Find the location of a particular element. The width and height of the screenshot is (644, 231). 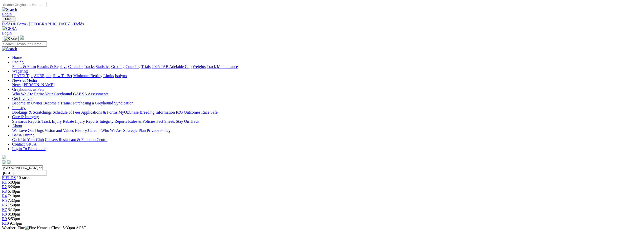

span: 9:14pm is located at coordinates (16, 223).